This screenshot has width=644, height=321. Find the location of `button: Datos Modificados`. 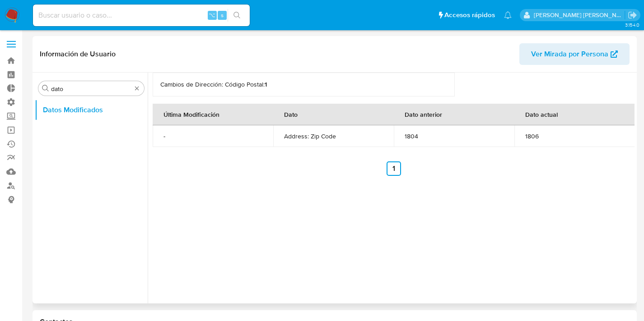

button: Datos Modificados is located at coordinates (91, 110).